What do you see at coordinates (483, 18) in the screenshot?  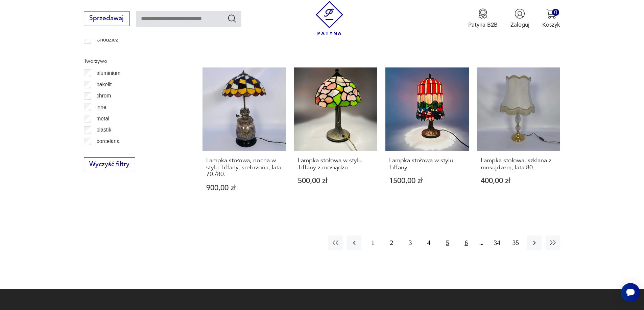 I see `button: Patyna B2B` at bounding box center [483, 18].